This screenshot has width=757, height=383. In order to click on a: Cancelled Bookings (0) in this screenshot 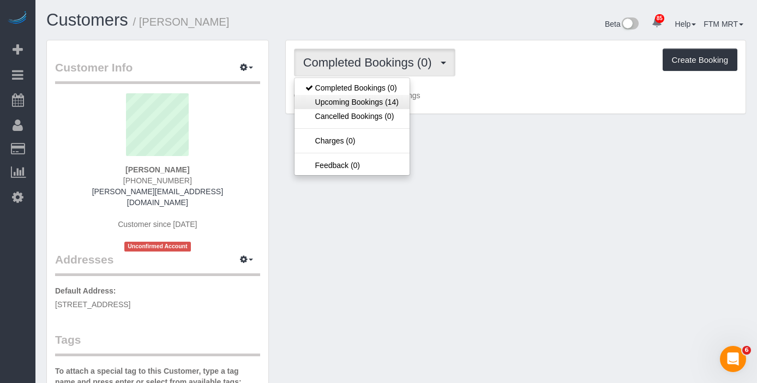, I will do `click(352, 116)`.